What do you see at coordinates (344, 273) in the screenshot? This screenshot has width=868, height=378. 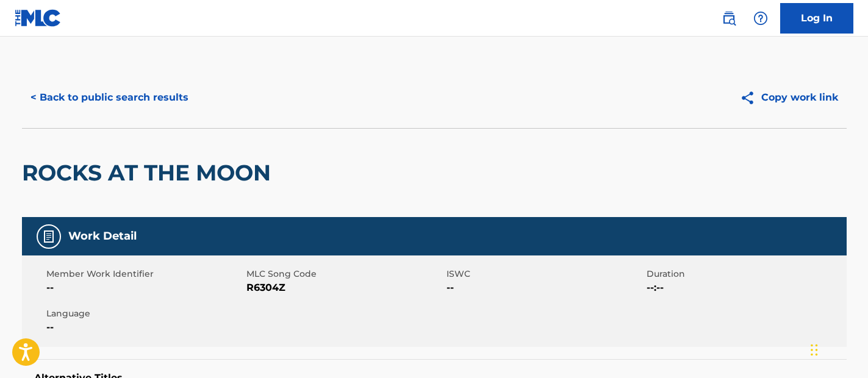 I see `span: MLC Song Code` at bounding box center [344, 273].